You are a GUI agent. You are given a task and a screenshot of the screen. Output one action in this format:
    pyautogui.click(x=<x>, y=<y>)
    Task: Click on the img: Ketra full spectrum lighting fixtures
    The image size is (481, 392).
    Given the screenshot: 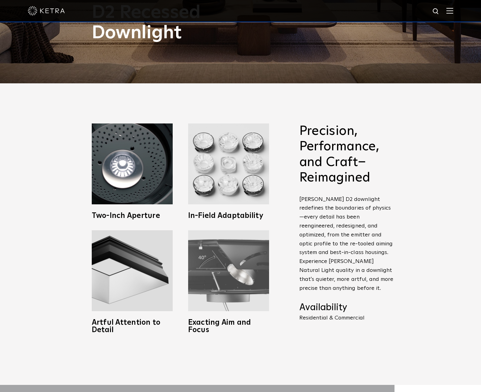 What is the action you would take?
    pyautogui.click(x=132, y=271)
    